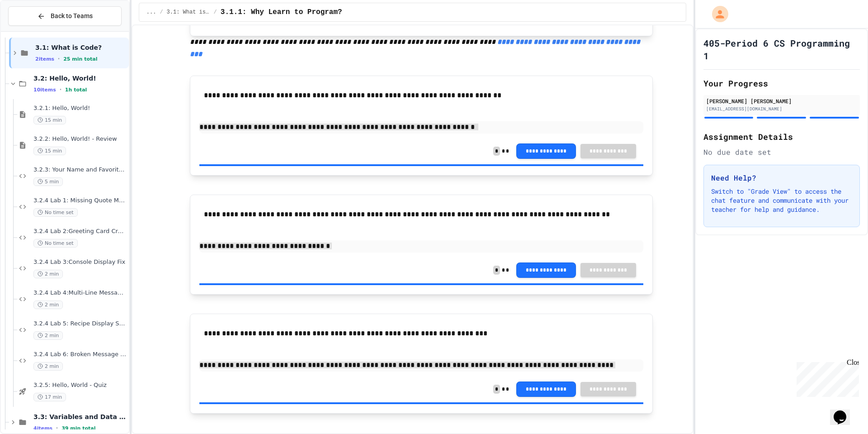 This screenshot has width=868, height=434. What do you see at coordinates (80, 293) in the screenshot?
I see `span: 3.2.4 Lab 4:Multi-Line Message Board` at bounding box center [80, 293].